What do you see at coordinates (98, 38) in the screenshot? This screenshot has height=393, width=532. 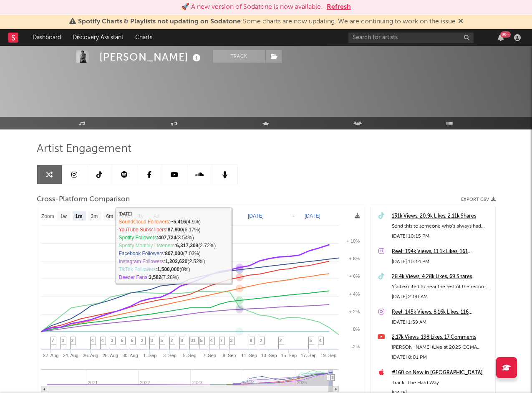 I see `a: Discovery Assistant` at bounding box center [98, 38].